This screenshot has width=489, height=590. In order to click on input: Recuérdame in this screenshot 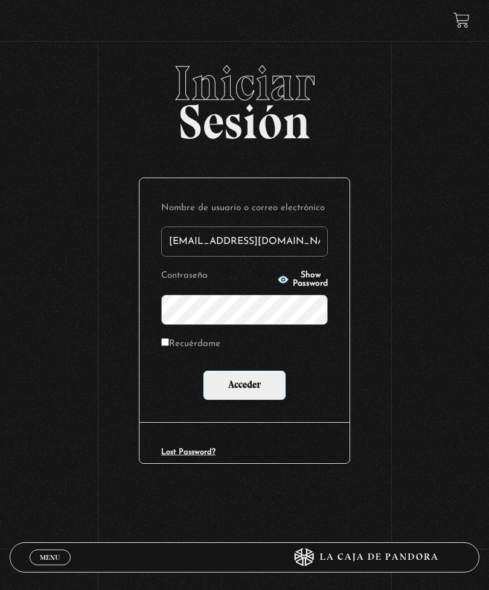, I will do `click(165, 342)`.